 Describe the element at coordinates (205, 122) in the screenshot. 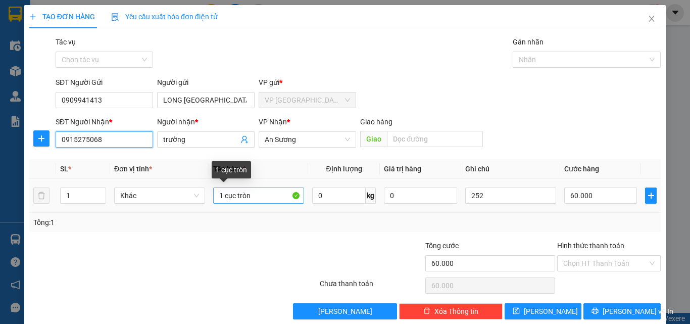

I see `div: Người nhận` at that location.